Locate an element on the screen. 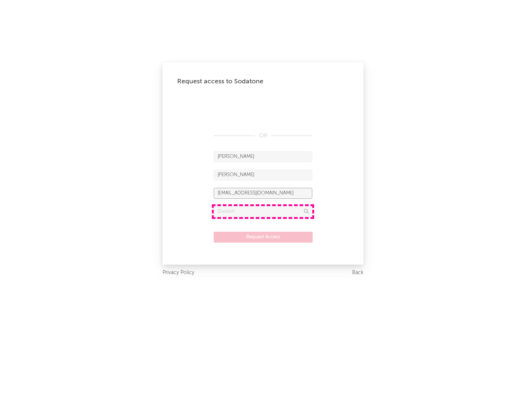  a: Back is located at coordinates (358, 272).